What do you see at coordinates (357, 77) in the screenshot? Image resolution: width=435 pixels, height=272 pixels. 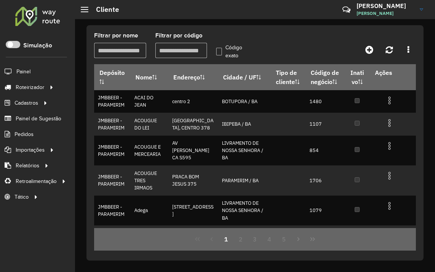 I see `th: Inativo` at bounding box center [357, 77].